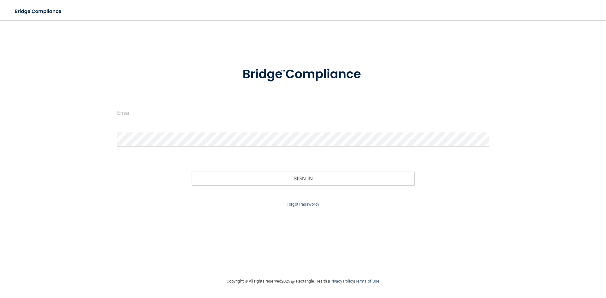 The image size is (606, 298). I want to click on a: Forgot Password?, so click(303, 204).